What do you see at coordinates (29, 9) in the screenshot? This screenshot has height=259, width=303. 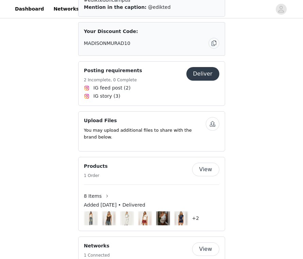 I see `a: Dashboard` at bounding box center [29, 9].